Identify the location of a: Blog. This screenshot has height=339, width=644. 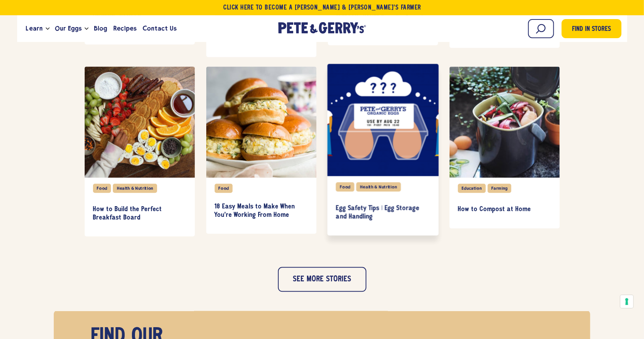
(100, 29).